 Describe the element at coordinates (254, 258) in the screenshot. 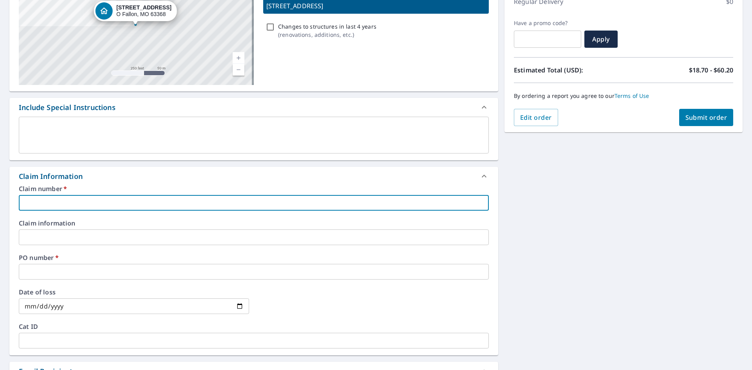

I see `label: PO number` at that location.